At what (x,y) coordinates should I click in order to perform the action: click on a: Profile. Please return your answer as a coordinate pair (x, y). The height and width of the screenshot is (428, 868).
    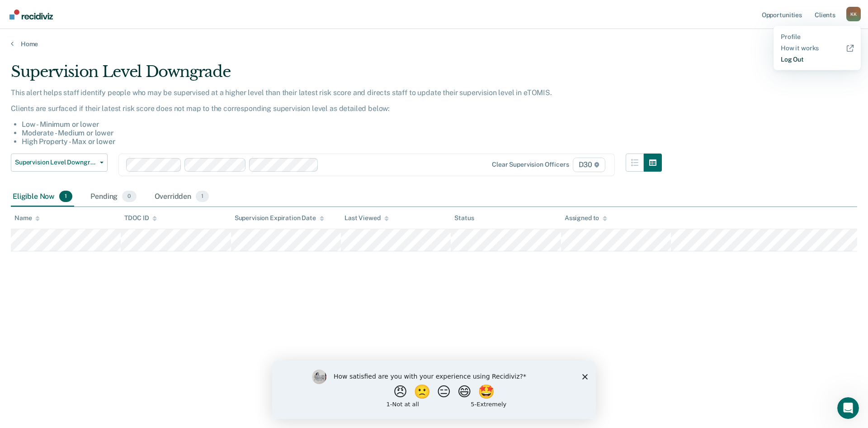
    Looking at the image, I should click on (817, 36).